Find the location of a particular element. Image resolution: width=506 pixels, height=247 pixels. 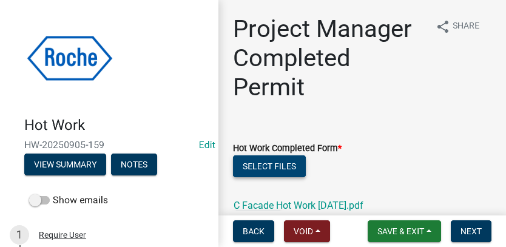

label: Hot Work Completed Form is located at coordinates (287, 149).